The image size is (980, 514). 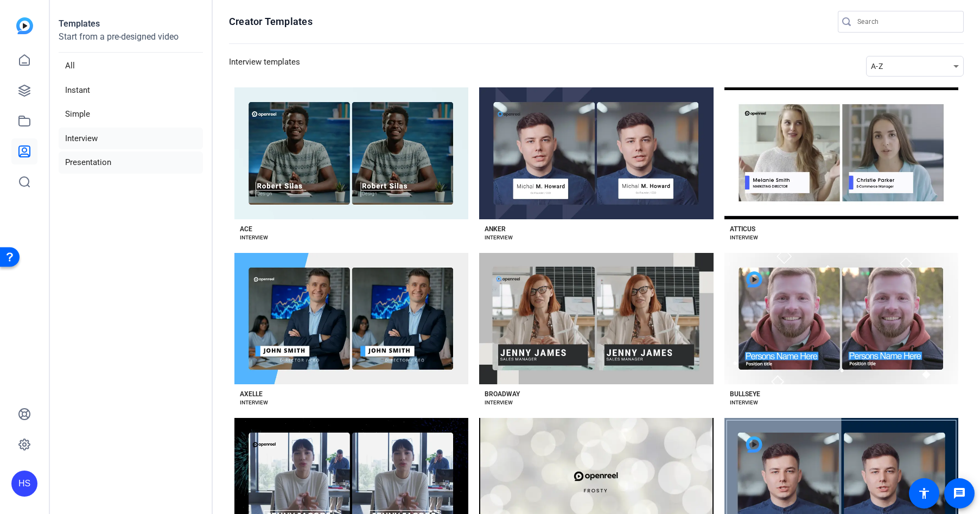 I want to click on mat-icon: message, so click(x=959, y=493).